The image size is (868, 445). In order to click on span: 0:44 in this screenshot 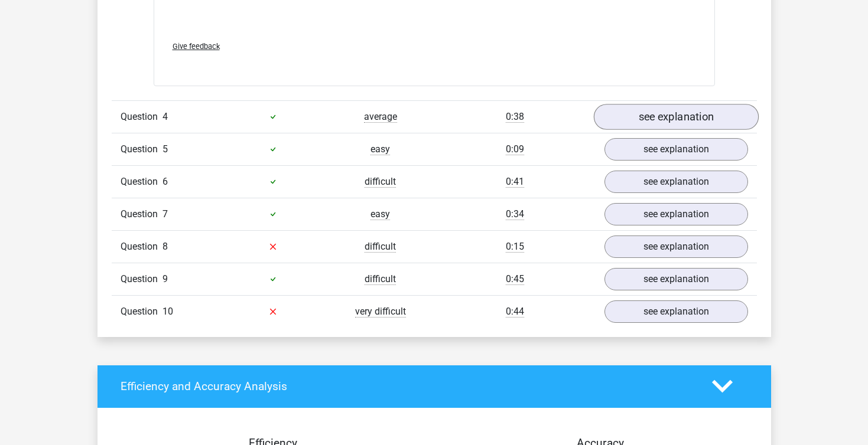, I will do `click(515, 312)`.